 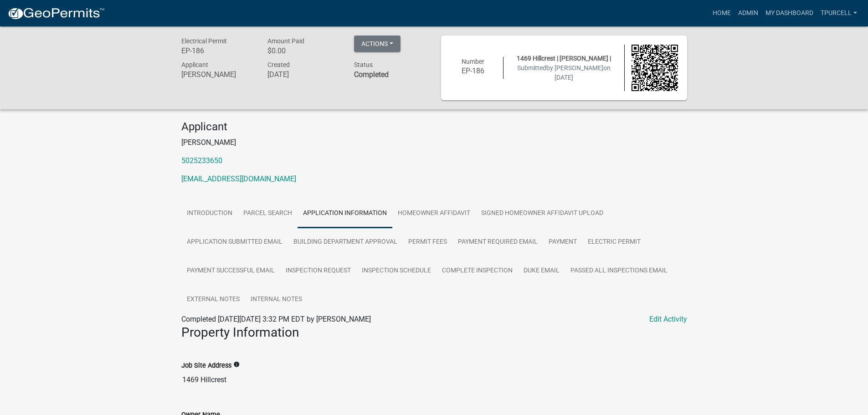 I want to click on a: Introduction, so click(x=209, y=213).